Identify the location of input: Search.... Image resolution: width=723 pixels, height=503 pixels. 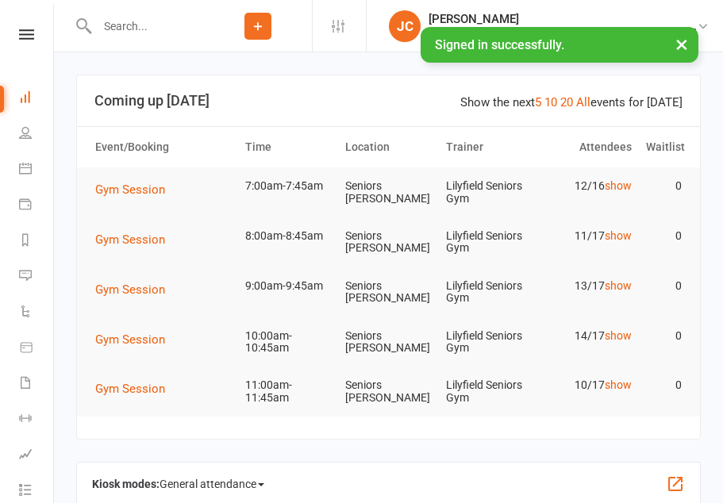
(148, 26).